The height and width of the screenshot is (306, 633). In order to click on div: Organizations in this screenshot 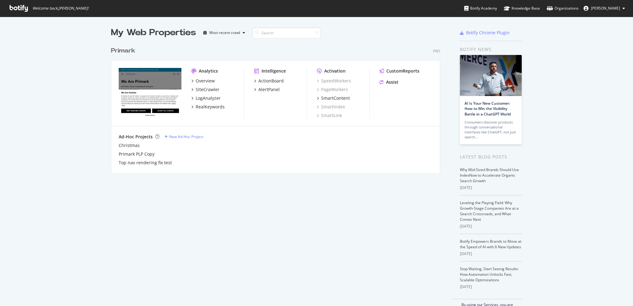, I will do `click(562, 8)`.